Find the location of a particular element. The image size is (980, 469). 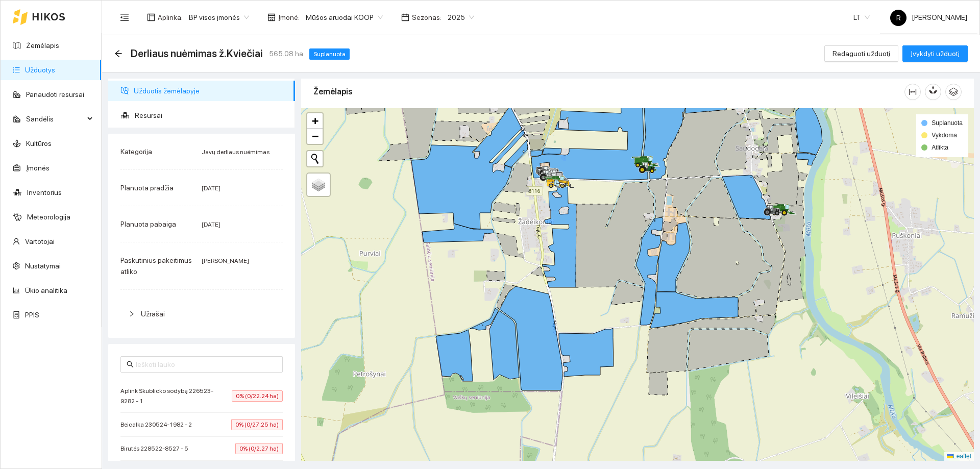

span: 2025 is located at coordinates (461, 18).